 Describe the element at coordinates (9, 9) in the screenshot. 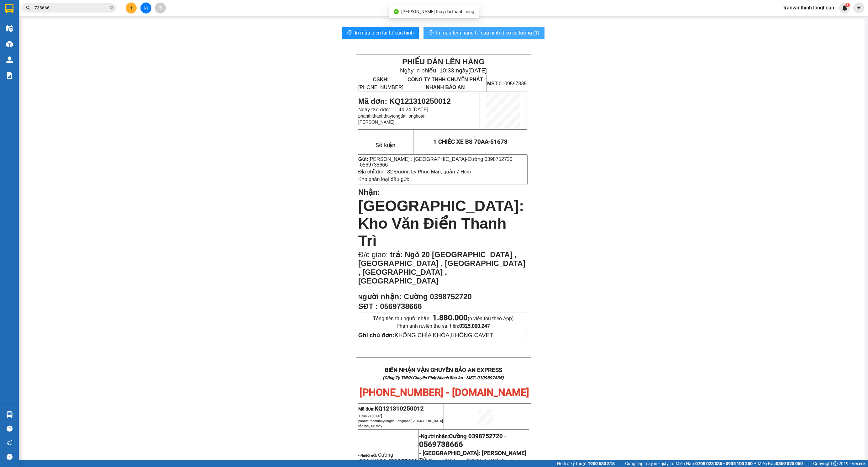

I see `img: logo-vxr` at that location.